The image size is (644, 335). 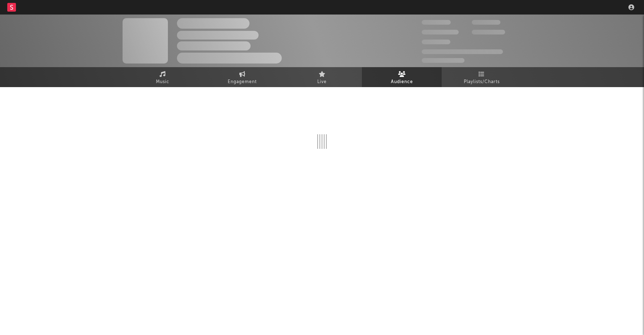 I want to click on a: Music, so click(x=163, y=77).